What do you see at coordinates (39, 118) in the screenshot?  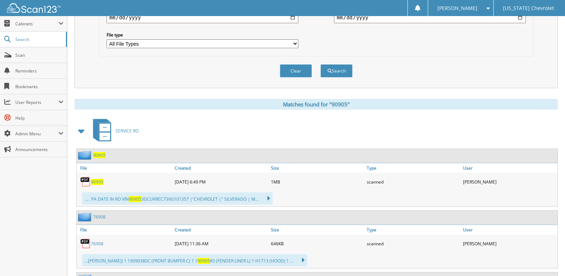 I see `span: Help` at bounding box center [39, 118].